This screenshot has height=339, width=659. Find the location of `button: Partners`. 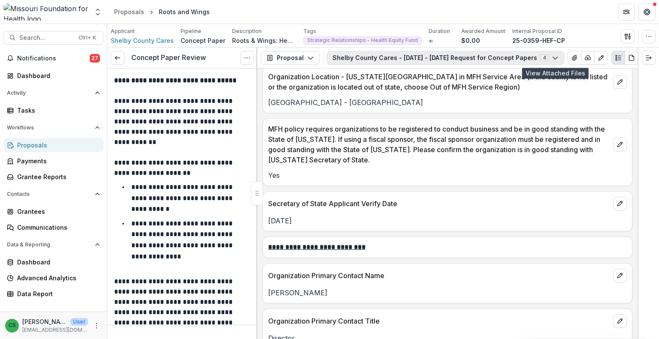

button: Partners is located at coordinates (627, 12).